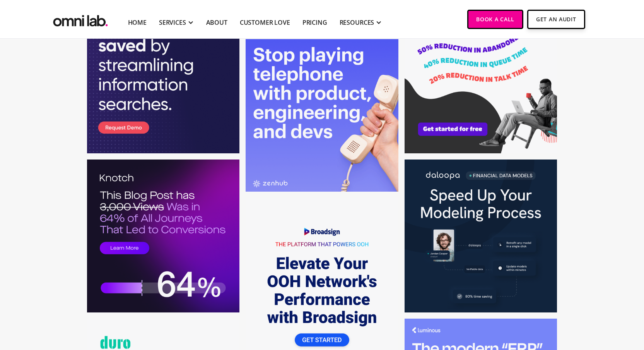 The height and width of the screenshot is (350, 644). Describe the element at coordinates (495, 19) in the screenshot. I see `a: Book a Call` at that location.